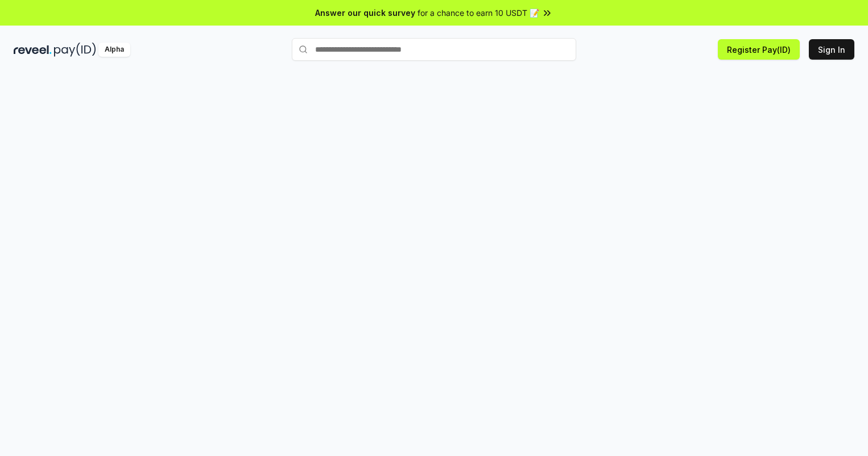  Describe the element at coordinates (75, 49) in the screenshot. I see `img: pay_id` at that location.